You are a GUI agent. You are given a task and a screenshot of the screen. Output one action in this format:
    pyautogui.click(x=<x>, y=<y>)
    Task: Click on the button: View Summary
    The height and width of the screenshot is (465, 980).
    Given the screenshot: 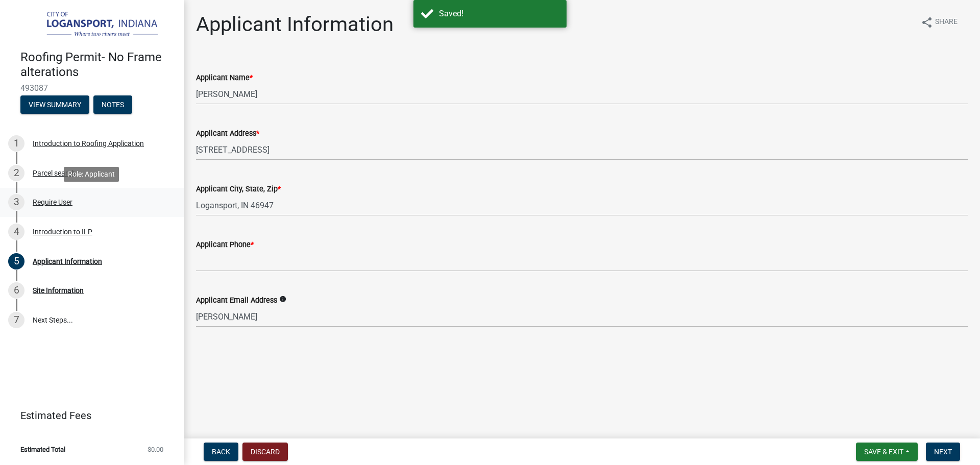 What is the action you would take?
    pyautogui.click(x=54, y=105)
    